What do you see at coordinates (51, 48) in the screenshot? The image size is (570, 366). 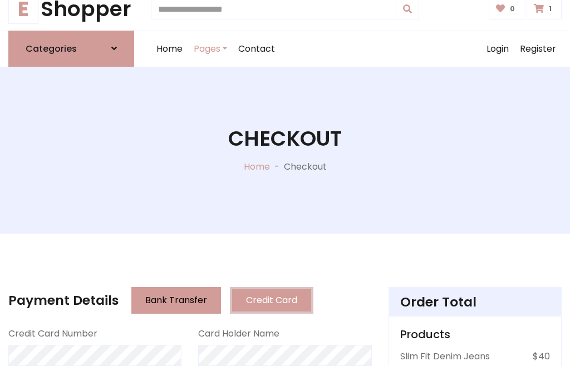 I see `h6: Categories` at bounding box center [51, 48].